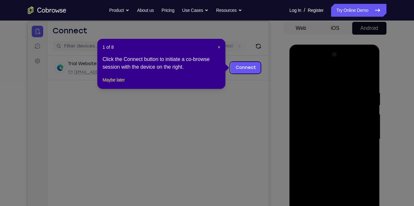  What do you see at coordinates (171, 50) in the screenshot?
I see `span: +11 more` at bounding box center [171, 50].